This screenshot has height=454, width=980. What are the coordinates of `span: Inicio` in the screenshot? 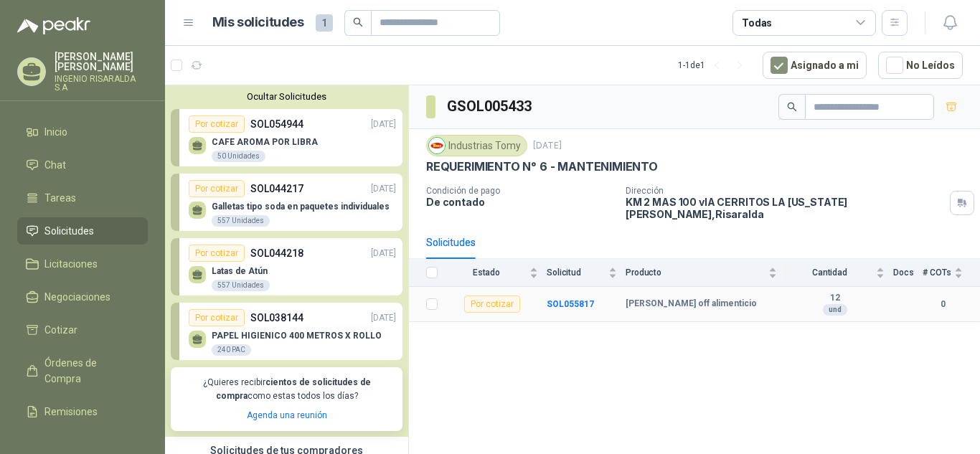 It's located at (56, 132).